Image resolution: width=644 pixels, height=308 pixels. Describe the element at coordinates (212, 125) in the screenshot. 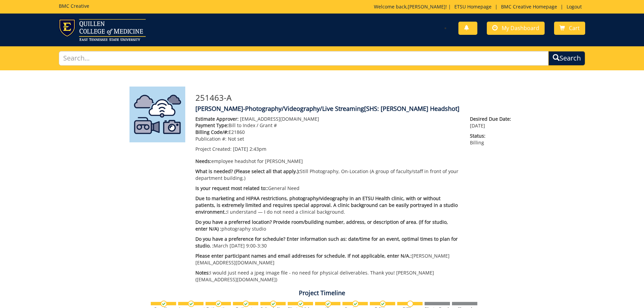

I see `span: Payment Type:` at that location.